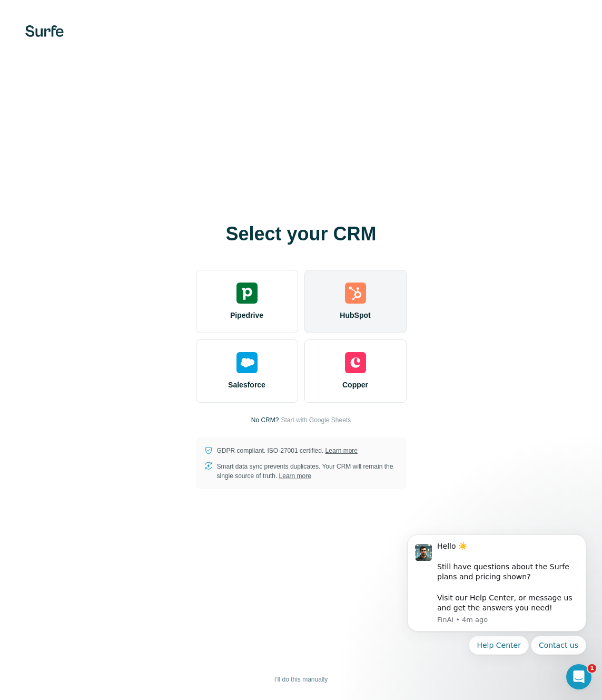 This screenshot has height=700, width=602. What do you see at coordinates (247, 385) in the screenshot?
I see `span: Salesforce` at bounding box center [247, 385].